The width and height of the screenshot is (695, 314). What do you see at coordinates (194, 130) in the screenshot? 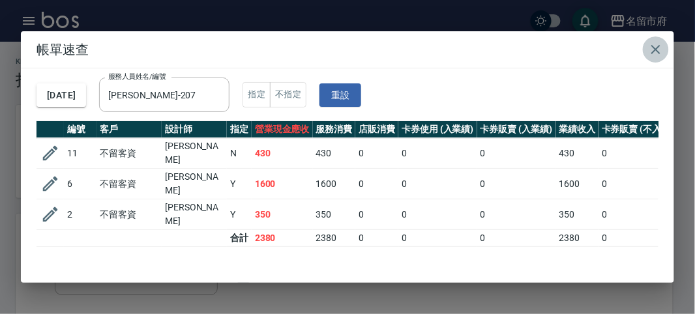
I see `th: 設計師` at bounding box center [194, 130].